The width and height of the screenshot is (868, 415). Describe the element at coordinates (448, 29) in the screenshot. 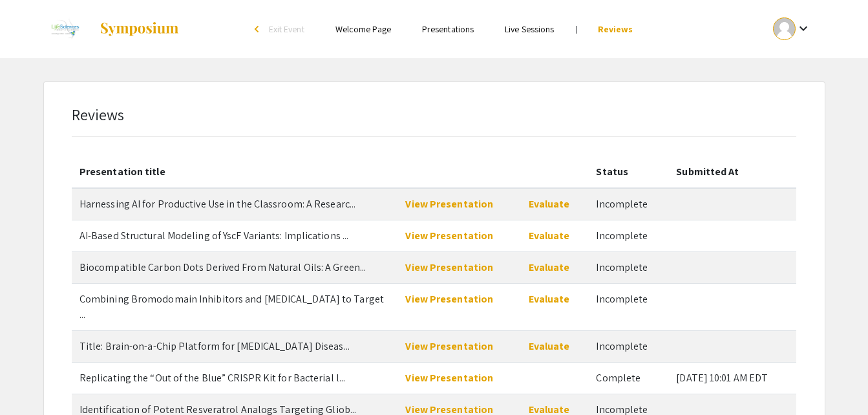

I see `a: Presentations` at that location.